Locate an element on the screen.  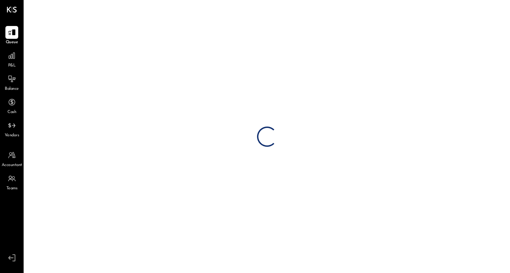
span: Accountant is located at coordinates (12, 165).